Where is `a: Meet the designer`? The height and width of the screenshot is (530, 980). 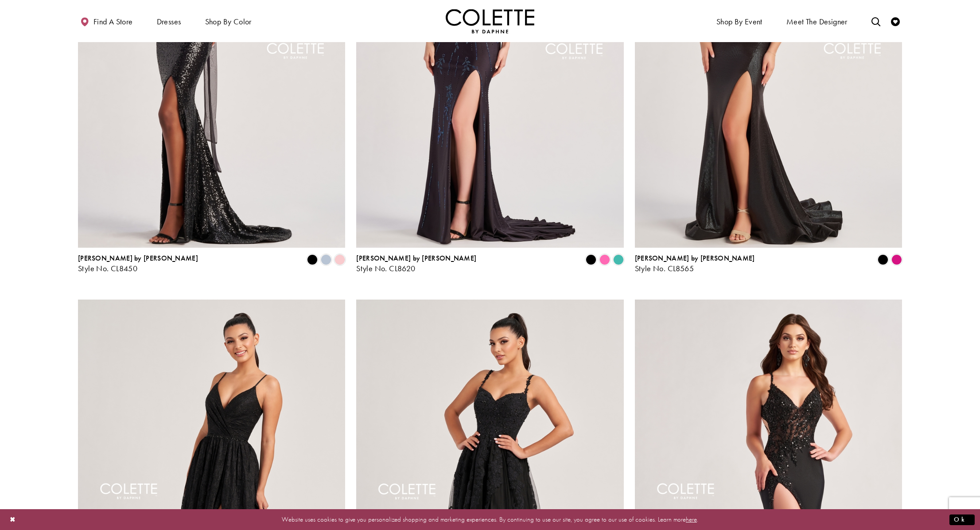 a: Meet the designer is located at coordinates (817, 21).